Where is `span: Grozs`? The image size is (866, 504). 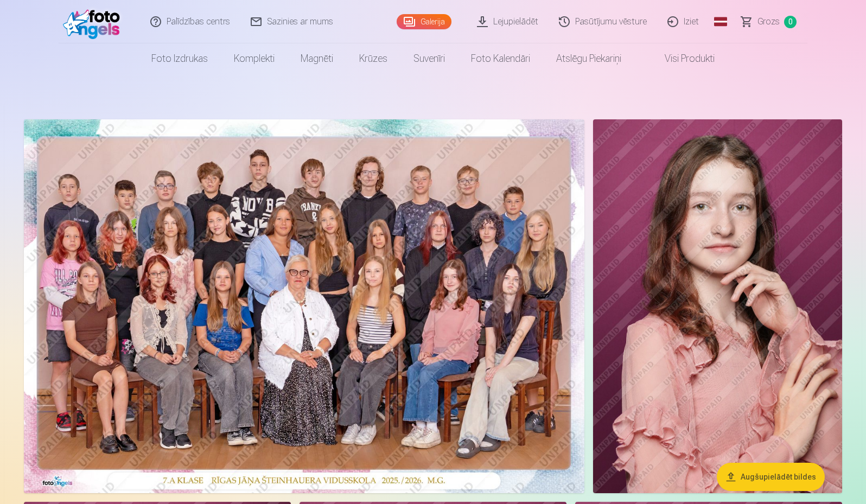 span: Grozs is located at coordinates (768, 22).